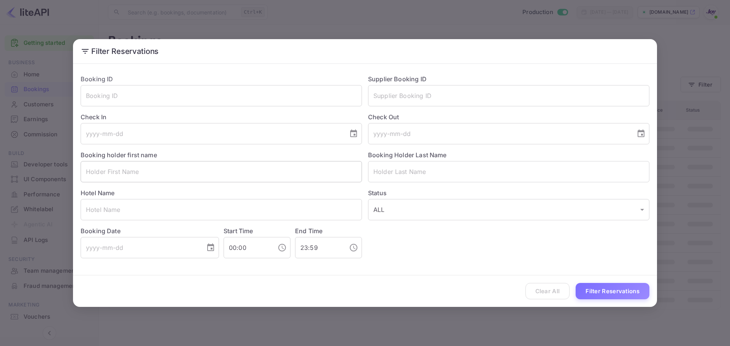 This screenshot has height=346, width=730. Describe the element at coordinates (509, 96) in the screenshot. I see `input: Supplier Booking ID` at that location.